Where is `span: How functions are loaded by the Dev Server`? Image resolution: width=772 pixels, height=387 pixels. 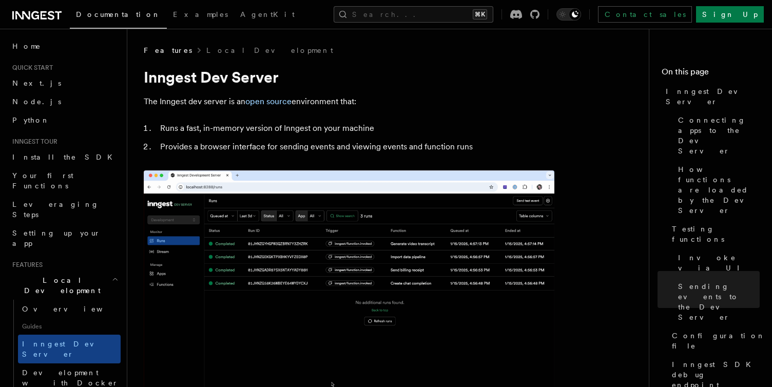
span: How functions are loaded by the Dev Server is located at coordinates (719, 190).